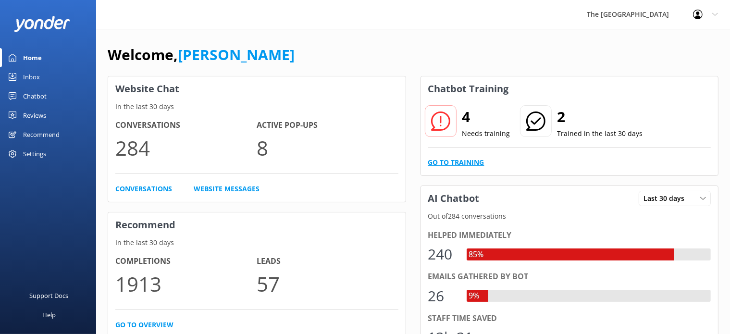  What do you see at coordinates (454, 199) in the screenshot?
I see `h3: AI Chatbot` at bounding box center [454, 199].